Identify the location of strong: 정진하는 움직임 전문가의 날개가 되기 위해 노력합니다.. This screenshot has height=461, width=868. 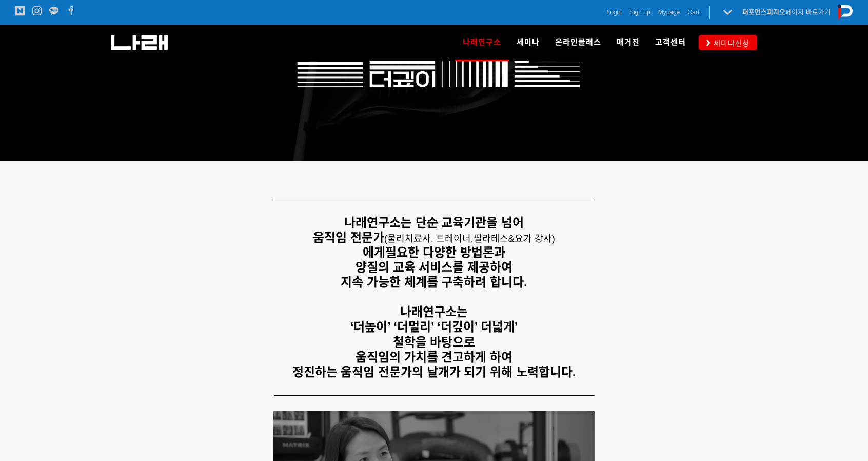
(434, 372).